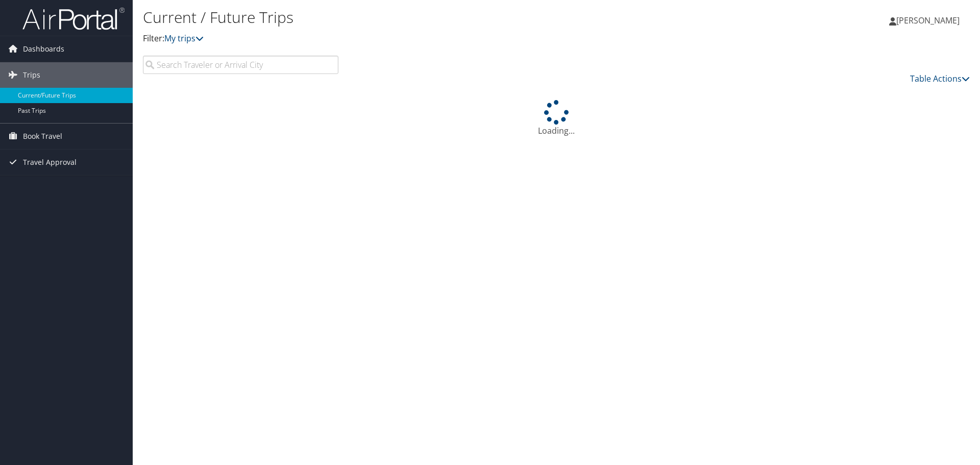  I want to click on span: Dashboards, so click(44, 49).